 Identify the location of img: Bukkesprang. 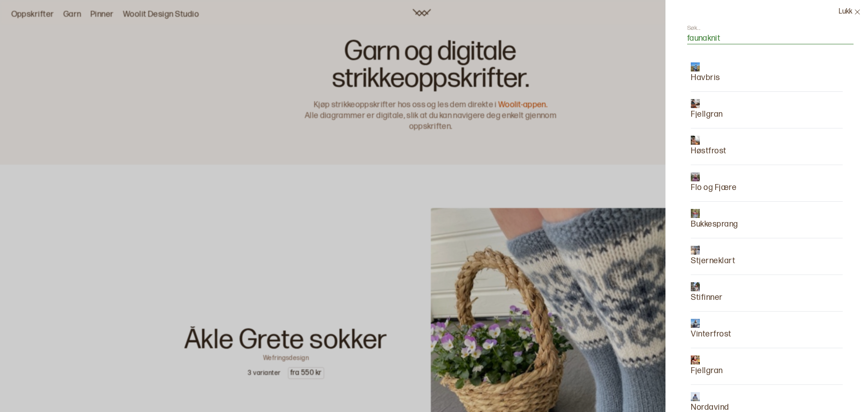
(695, 214).